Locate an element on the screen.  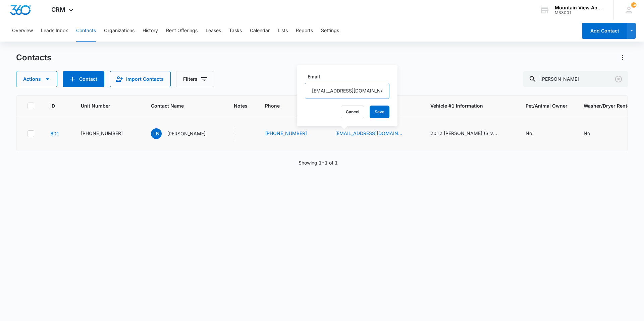
button: Leads Inbox is located at coordinates (54, 31).